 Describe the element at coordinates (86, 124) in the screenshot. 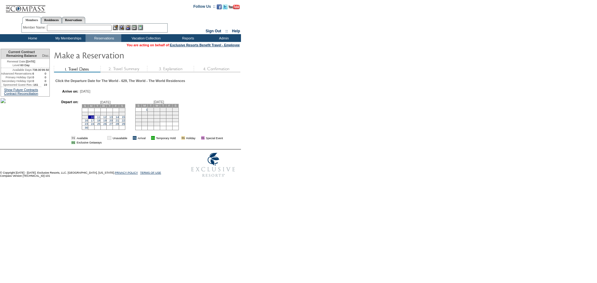

I see `a: 23` at that location.